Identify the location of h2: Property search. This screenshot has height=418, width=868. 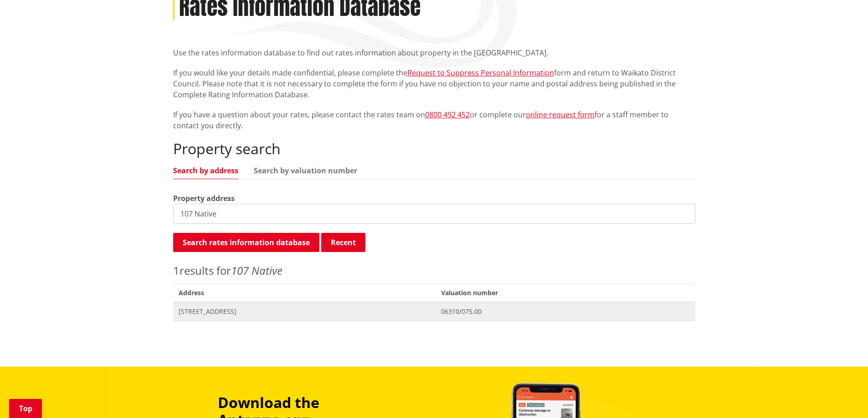
(434, 149).